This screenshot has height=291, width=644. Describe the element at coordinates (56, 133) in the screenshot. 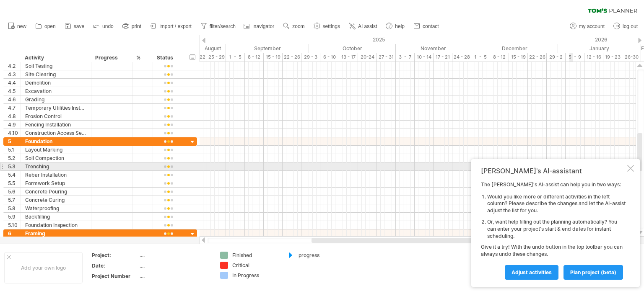

I see `div: Construction Access Setup` at that location.